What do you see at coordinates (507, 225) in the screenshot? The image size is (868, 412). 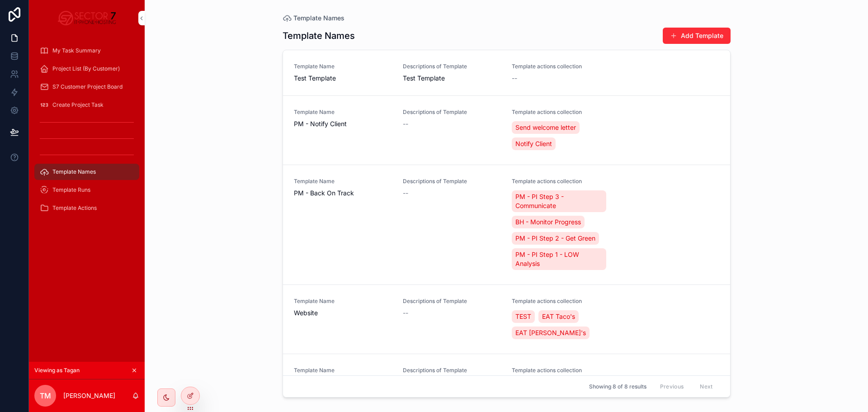 I see `a: Template NamePM - Back On TrackDescriptions of Template--Template actions collectionPM - PI Step ...` at bounding box center [507, 225].